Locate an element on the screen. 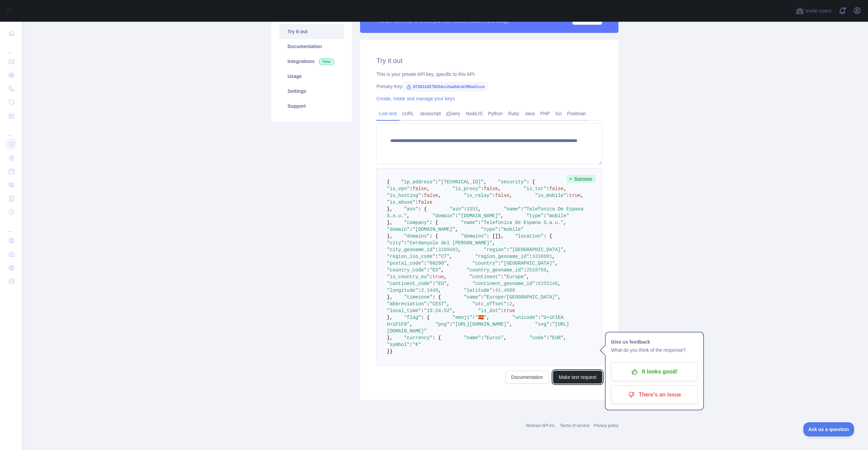  span: "Europe" is located at coordinates (515, 277).